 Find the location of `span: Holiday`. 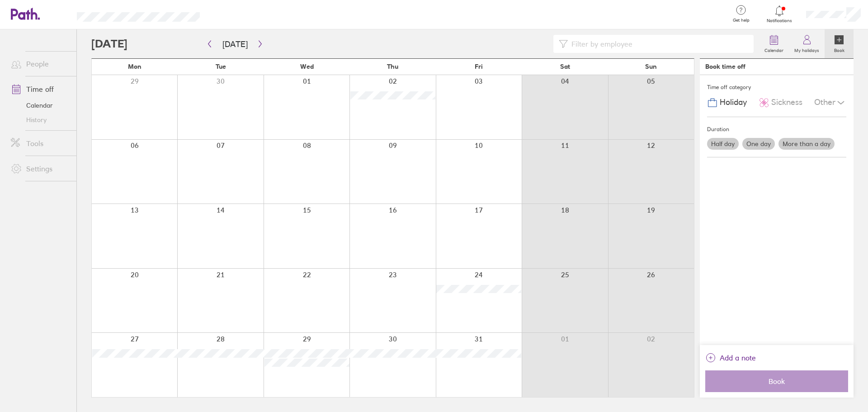

span: Holiday is located at coordinates (733, 102).